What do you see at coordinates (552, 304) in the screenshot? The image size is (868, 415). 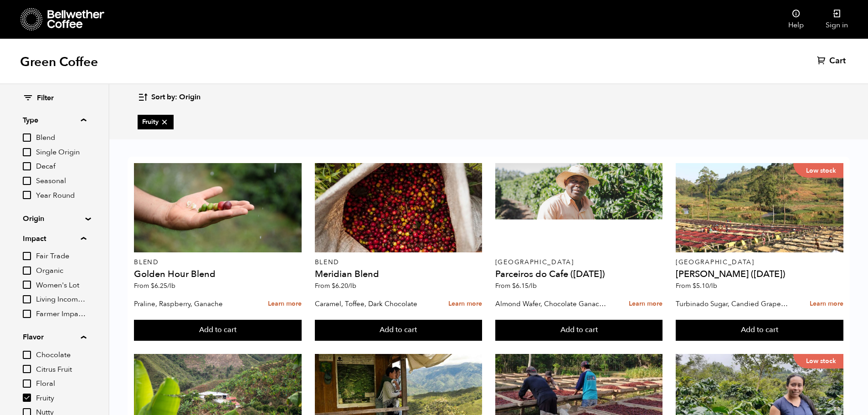 I see `p: Almond Wafer, Chocolate Ganache, Bing Cherry` at bounding box center [552, 304].